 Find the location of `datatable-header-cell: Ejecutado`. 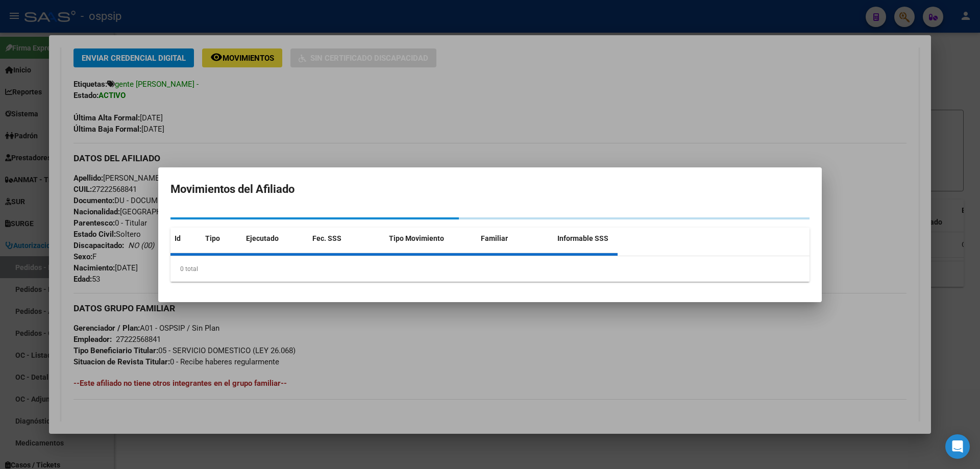

datatable-header-cell: Ejecutado is located at coordinates (275, 238).